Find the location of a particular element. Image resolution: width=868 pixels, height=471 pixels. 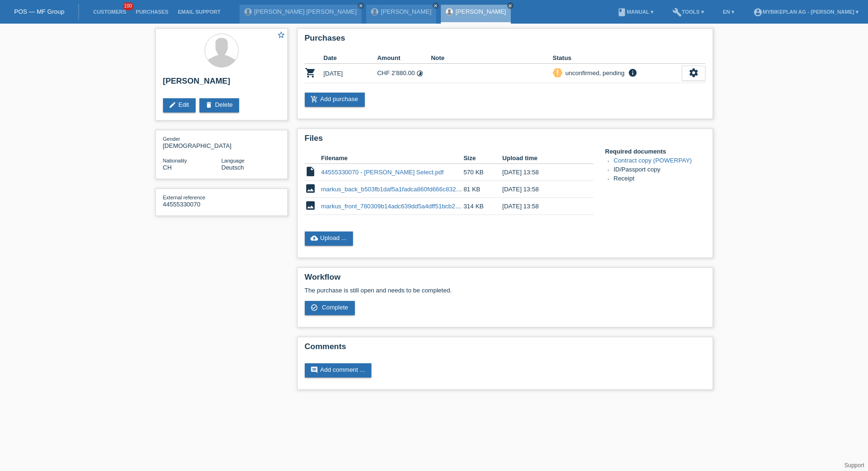

span: Complete is located at coordinates (335, 307).